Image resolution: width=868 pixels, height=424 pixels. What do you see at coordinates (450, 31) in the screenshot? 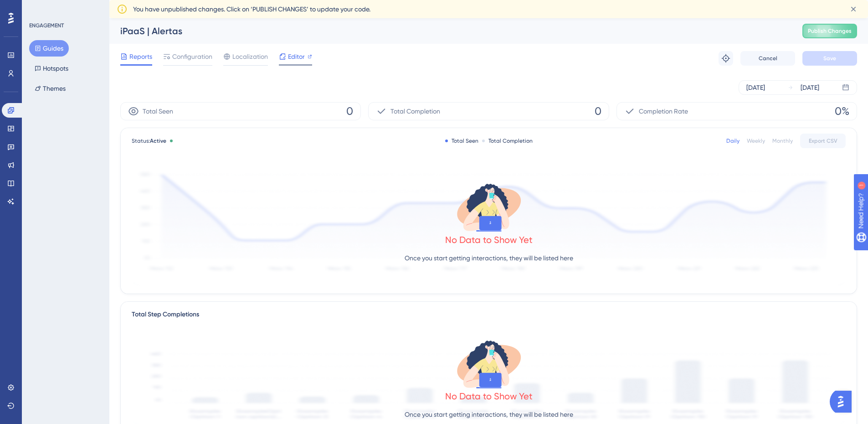
I see `div: iPaaS | Alertas` at bounding box center [450, 31].